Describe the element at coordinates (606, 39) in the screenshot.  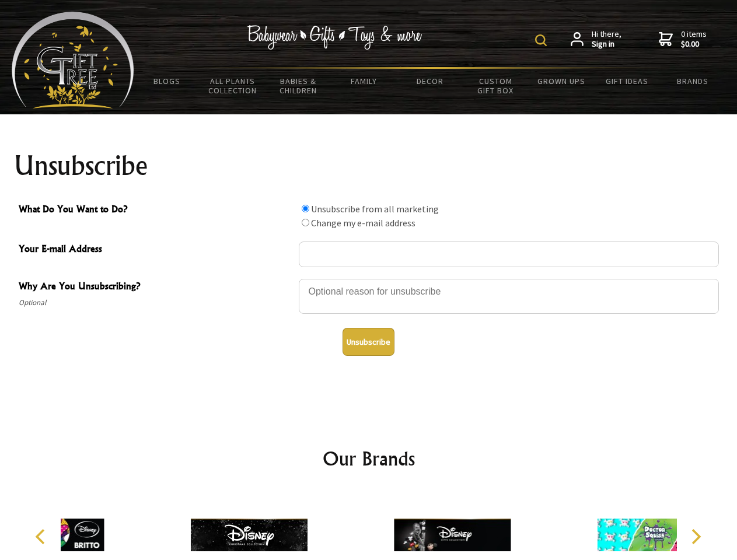
I see `span: Hi there,` at that location.